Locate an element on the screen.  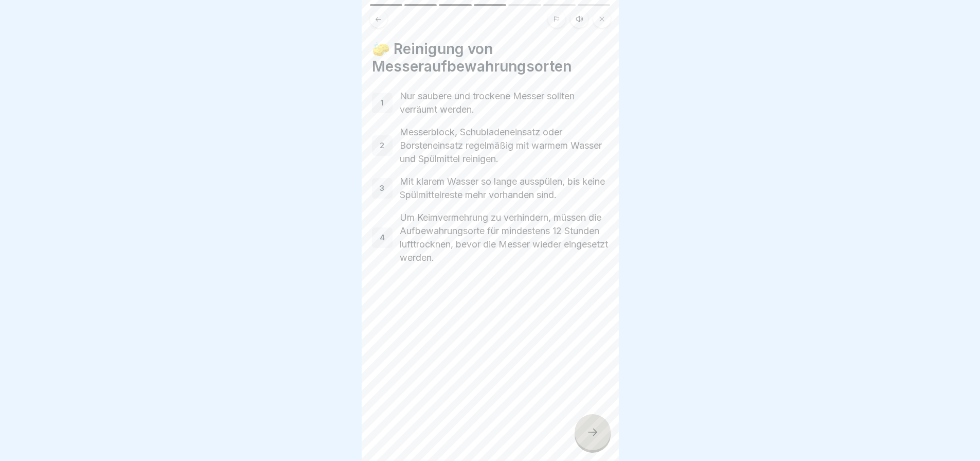
p: 3 is located at coordinates (382, 189).